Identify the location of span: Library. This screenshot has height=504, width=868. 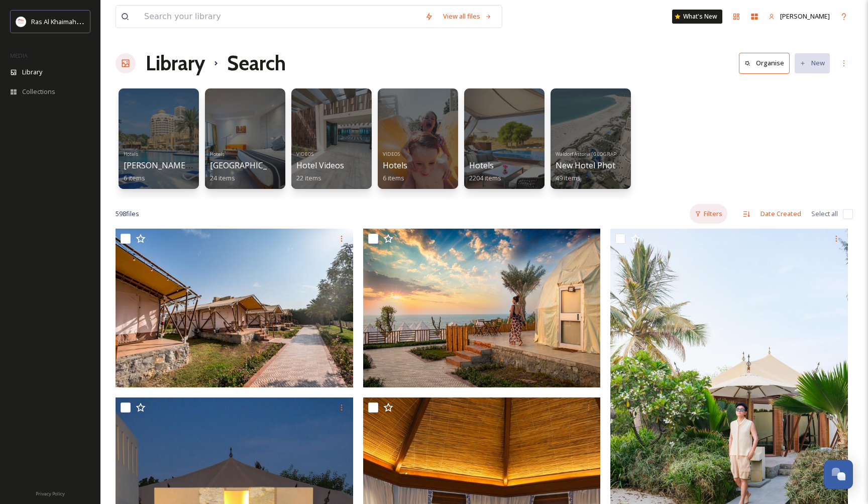
(32, 72).